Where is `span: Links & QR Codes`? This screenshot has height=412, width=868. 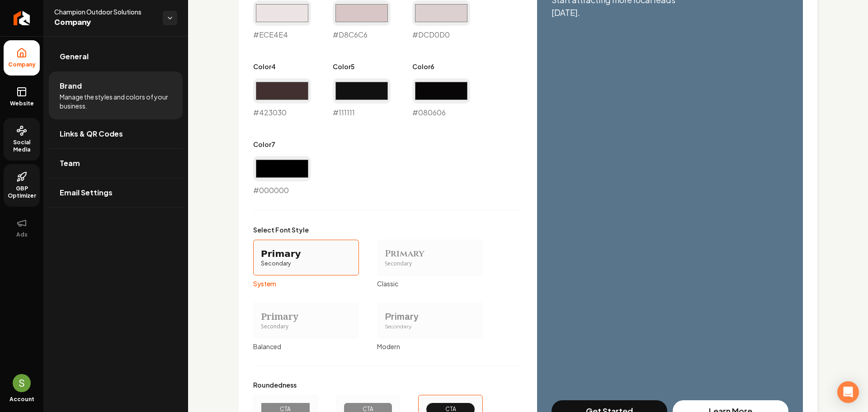 span: Links & QR Codes is located at coordinates (92, 134).